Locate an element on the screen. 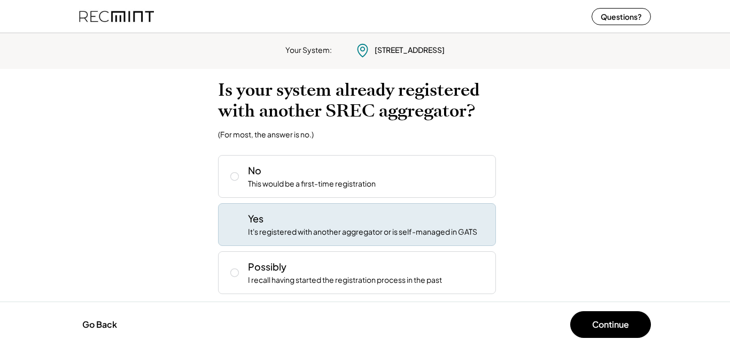  div: No is located at coordinates (254, 170).